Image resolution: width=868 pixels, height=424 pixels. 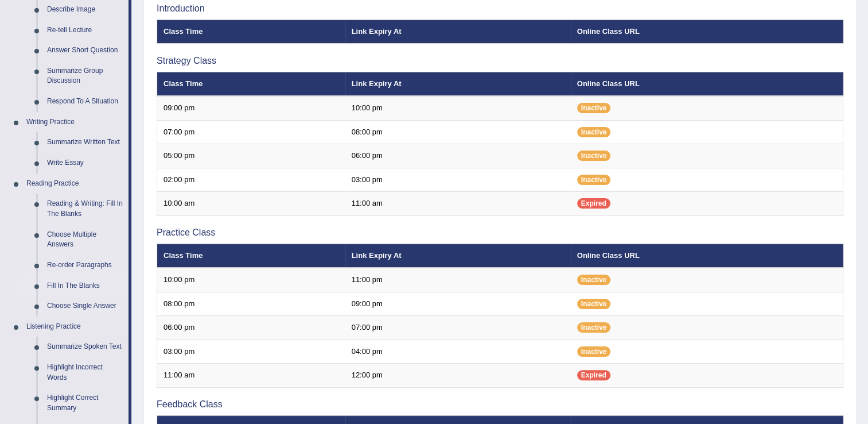 I want to click on td: 10:00 am, so click(x=252, y=203).